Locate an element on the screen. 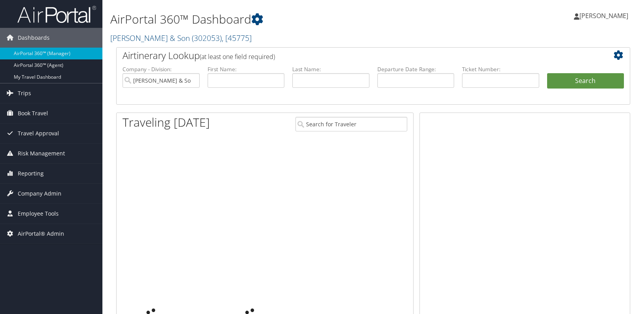 Image resolution: width=644 pixels, height=314 pixels. label: Ticket Number: is located at coordinates (501, 69).